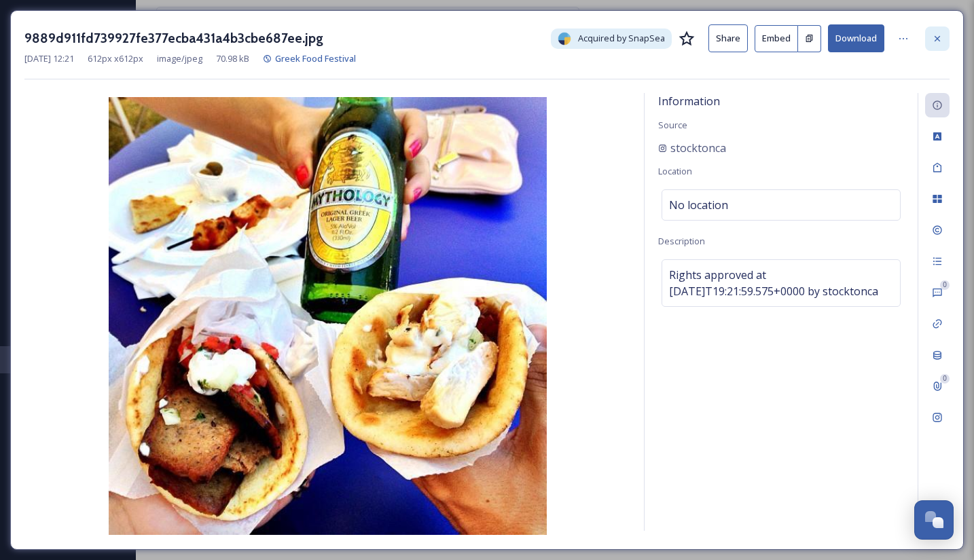 The width and height of the screenshot is (974, 560). I want to click on a: stocktonca, so click(692, 148).